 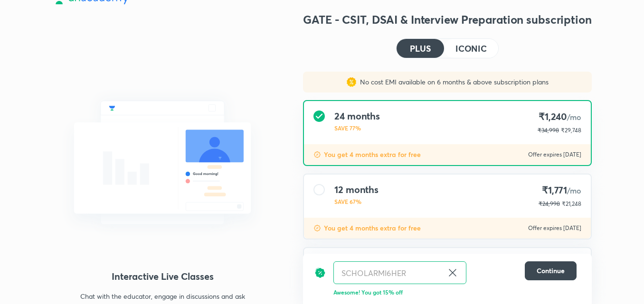 I want to click on img: sales discount, so click(x=351, y=82).